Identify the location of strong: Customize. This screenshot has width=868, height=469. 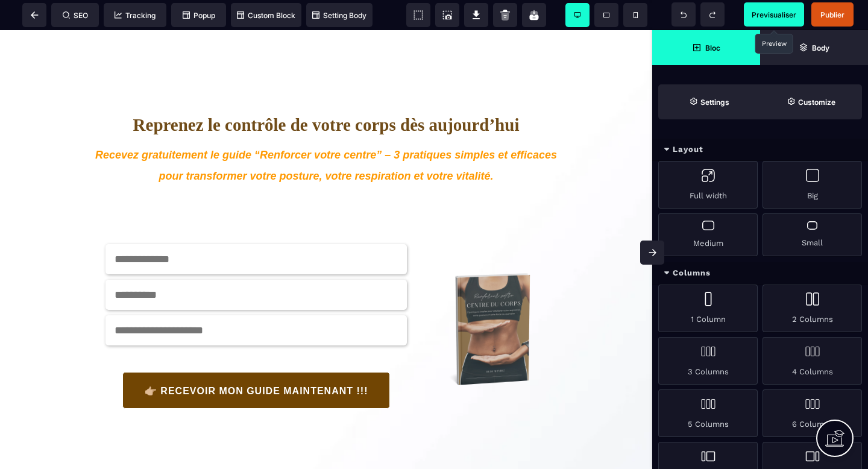
(817, 102).